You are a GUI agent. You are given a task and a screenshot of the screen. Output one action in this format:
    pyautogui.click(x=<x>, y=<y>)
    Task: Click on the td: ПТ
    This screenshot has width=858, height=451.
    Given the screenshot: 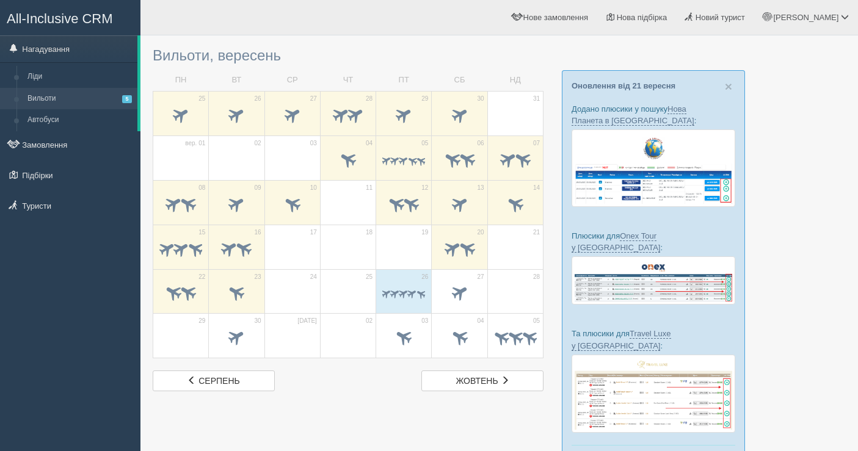 What is the action you would take?
    pyautogui.click(x=404, y=80)
    